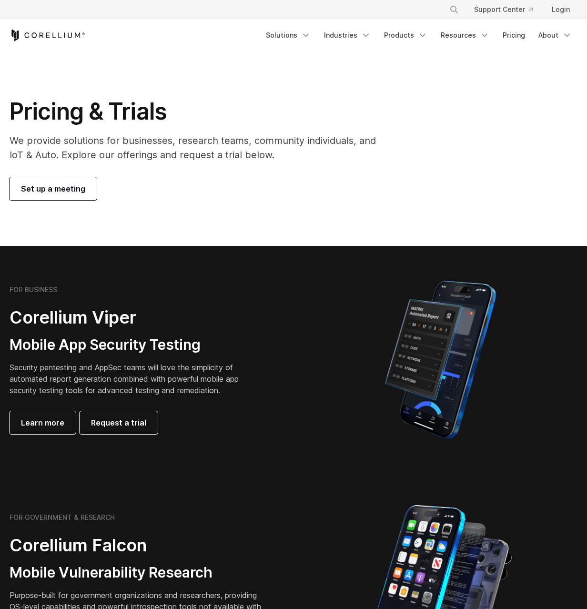  What do you see at coordinates (62, 518) in the screenshot?
I see `h6: FOR GOVERNMENT & RESEARCH` at bounding box center [62, 518].